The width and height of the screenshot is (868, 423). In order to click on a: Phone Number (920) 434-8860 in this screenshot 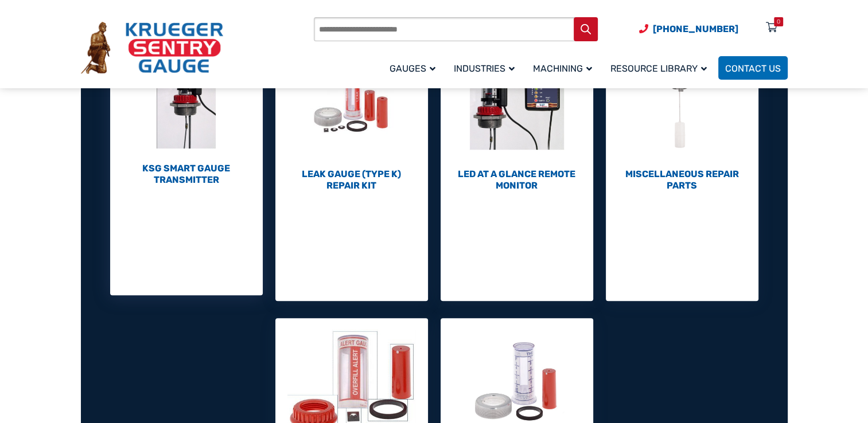, I will do `click(689, 29)`.